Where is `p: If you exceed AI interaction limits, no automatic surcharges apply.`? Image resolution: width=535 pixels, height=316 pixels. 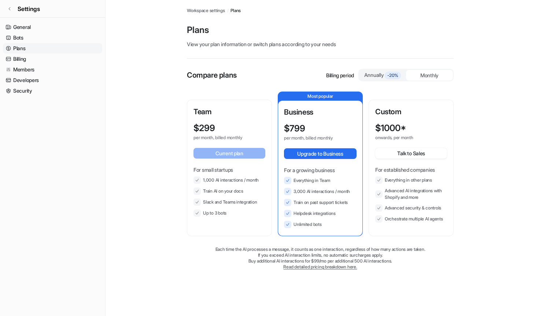 p: If you exceed AI interaction limits, no automatic surcharges apply. is located at coordinates (320, 255).